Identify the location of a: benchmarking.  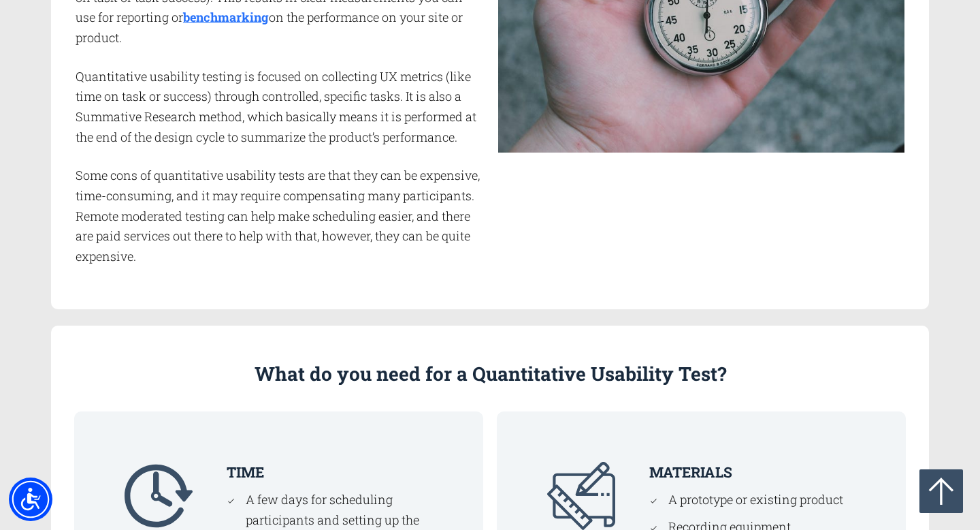
(226, 17).